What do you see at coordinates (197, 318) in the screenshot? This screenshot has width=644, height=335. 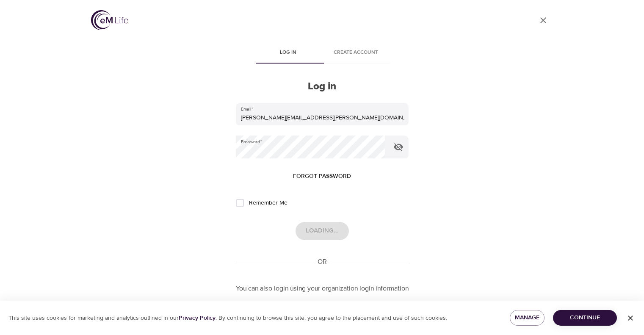 I see `a: Privacy Policy` at bounding box center [197, 318].